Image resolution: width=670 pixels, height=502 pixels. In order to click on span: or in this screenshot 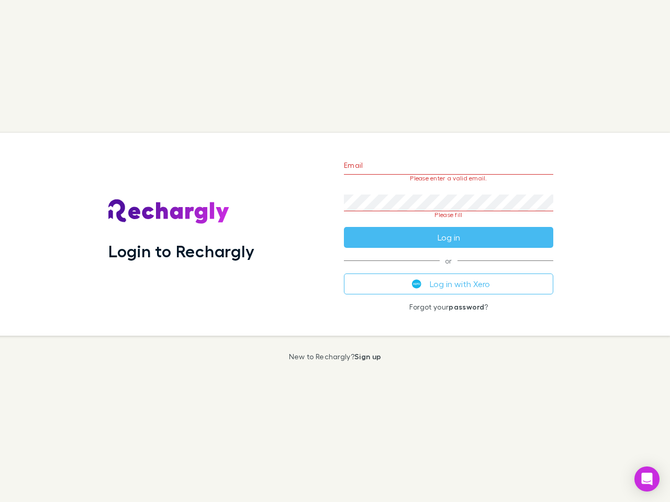, I will do `click(448, 261)`.